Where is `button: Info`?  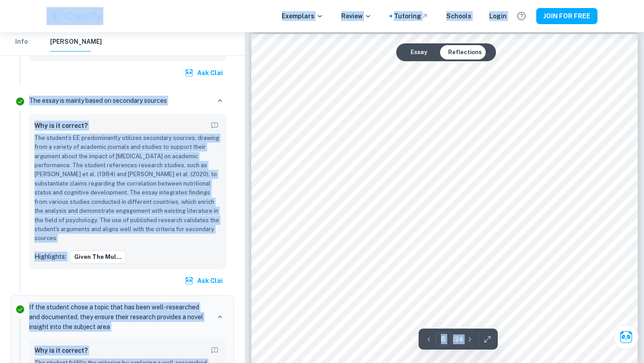
button: Info is located at coordinates (21, 42).